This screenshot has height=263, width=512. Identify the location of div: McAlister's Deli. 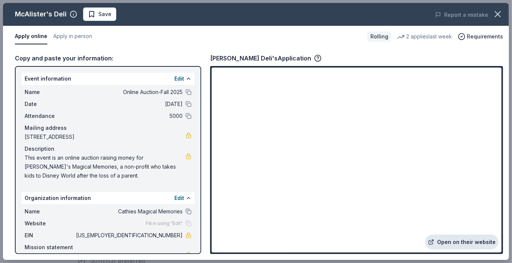
(41, 14).